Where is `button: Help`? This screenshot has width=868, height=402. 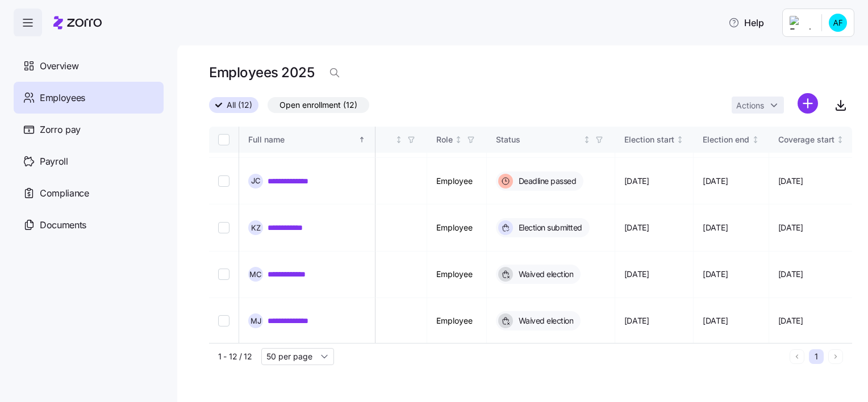
button: Help is located at coordinates (746, 23).